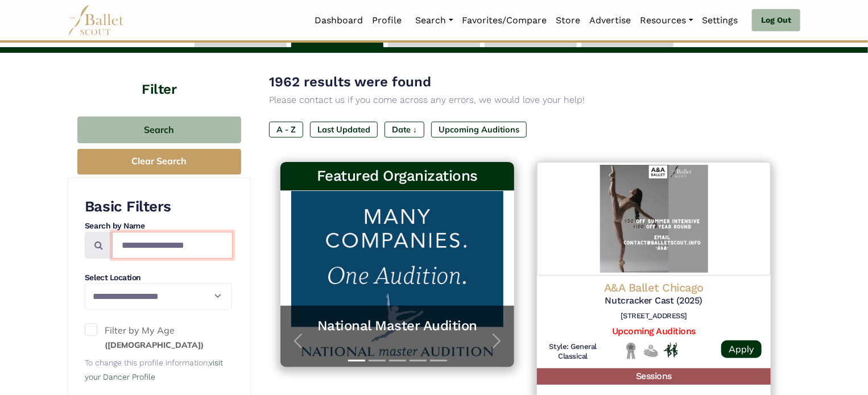  I want to click on h4: Select Location, so click(158, 278).